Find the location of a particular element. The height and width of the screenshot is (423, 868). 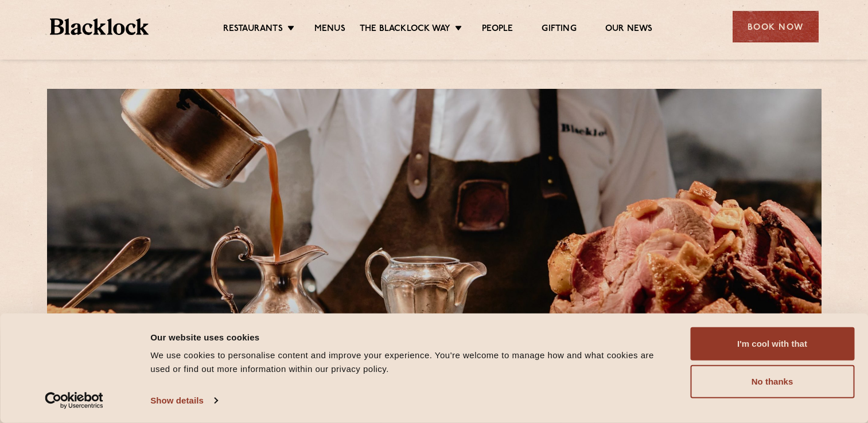

a: Show details is located at coordinates (183, 401).